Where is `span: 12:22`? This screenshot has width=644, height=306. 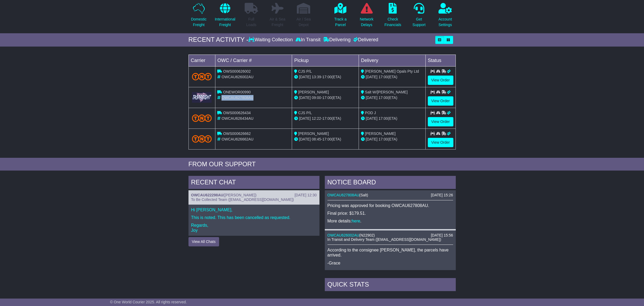
span: 12:22 is located at coordinates (316, 118).